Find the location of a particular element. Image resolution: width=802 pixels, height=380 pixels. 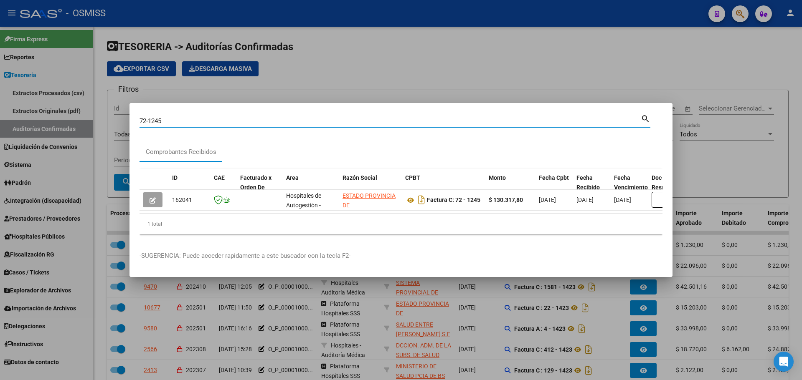

div: 162041 is located at coordinates (190, 200).